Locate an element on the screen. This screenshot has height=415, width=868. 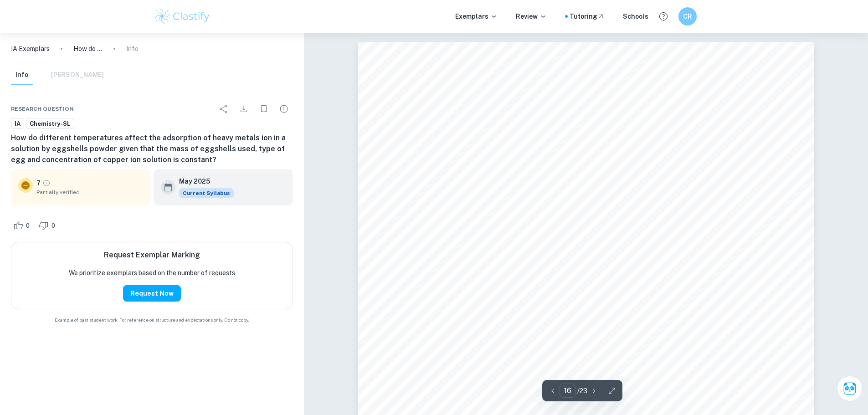
img: Clastify logo is located at coordinates (182, 16).